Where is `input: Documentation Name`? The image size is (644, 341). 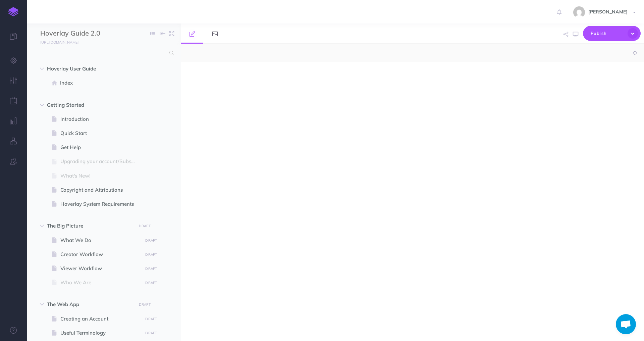 input: Documentation Name is located at coordinates (80, 34).